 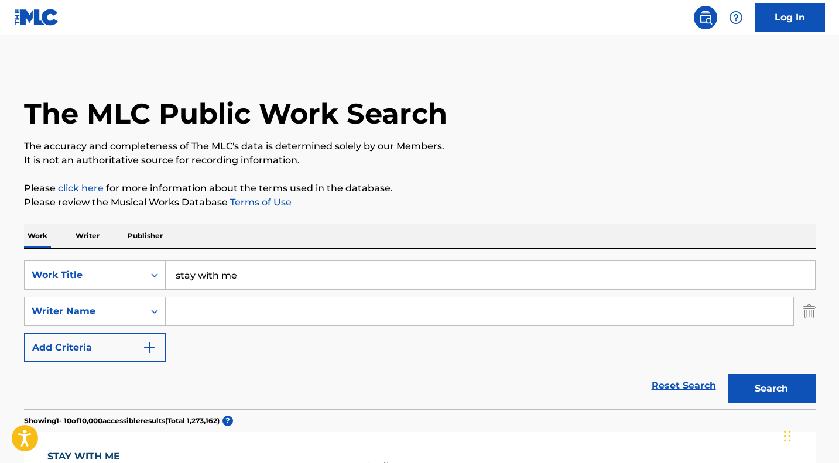 I want to click on div: Writer Name, so click(x=84, y=312).